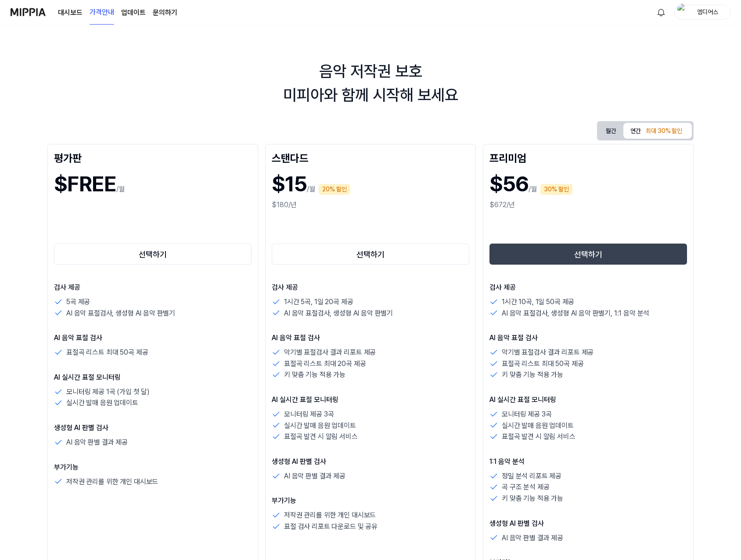 The height and width of the screenshot is (560, 741). I want to click on div: 20% 할인, so click(335, 189).